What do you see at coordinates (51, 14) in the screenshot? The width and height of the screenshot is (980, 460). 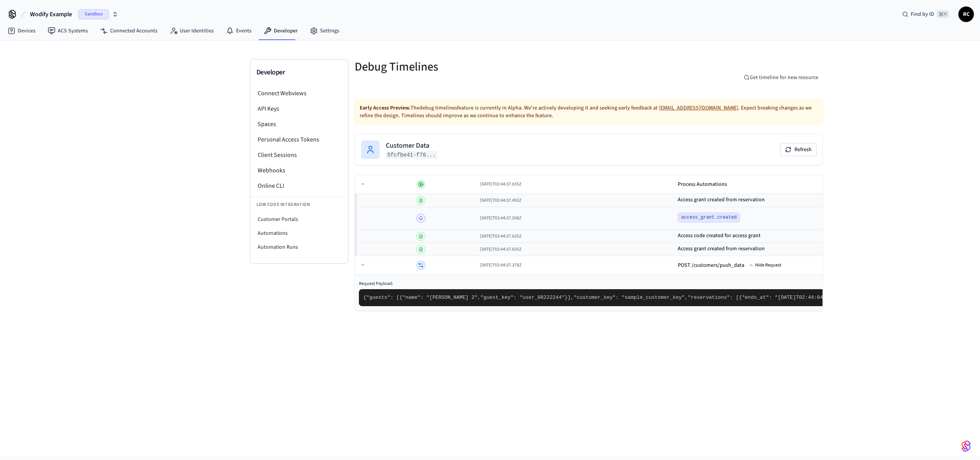 I see `span: Wodify Example` at bounding box center [51, 14].